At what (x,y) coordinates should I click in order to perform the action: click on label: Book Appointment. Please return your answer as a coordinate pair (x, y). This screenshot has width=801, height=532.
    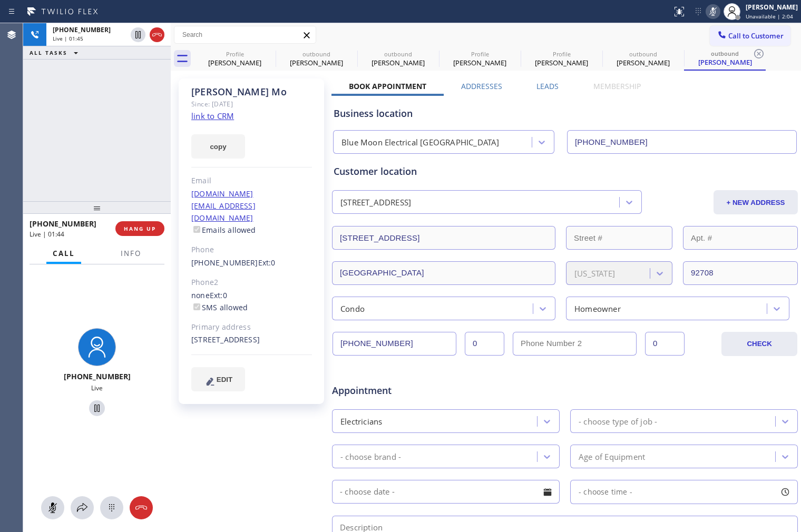
    Looking at the image, I should click on (387, 86).